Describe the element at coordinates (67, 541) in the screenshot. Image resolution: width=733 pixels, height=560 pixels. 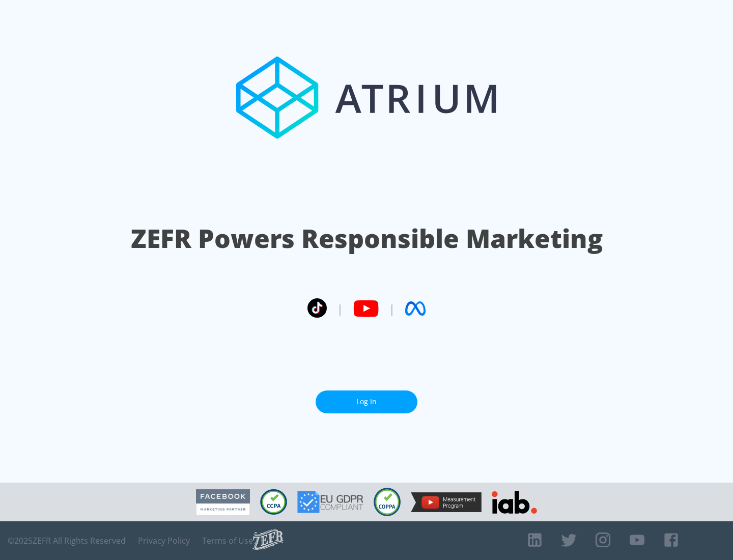
I see `span: © 2025 ZEFR All Rights Reserved` at that location.